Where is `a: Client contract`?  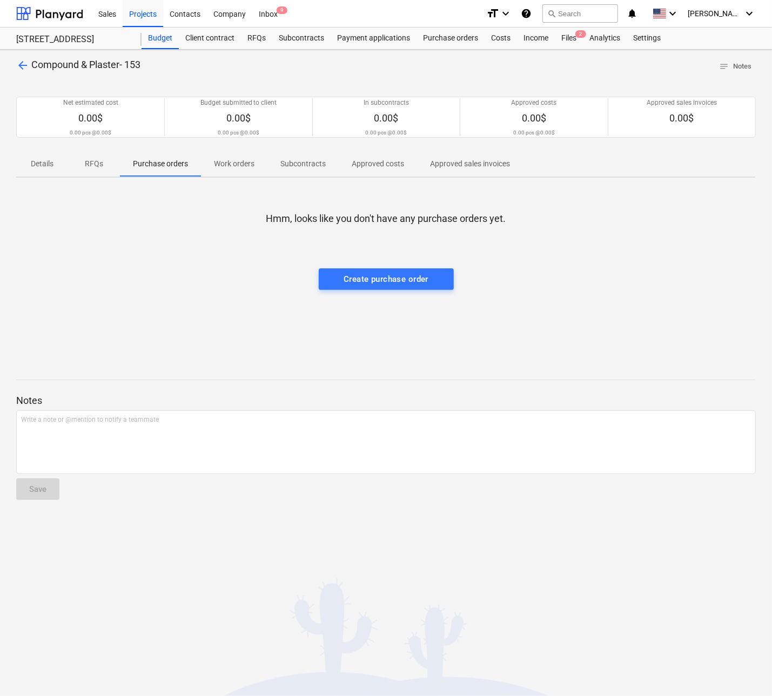
a: Client contract is located at coordinates (210, 38).